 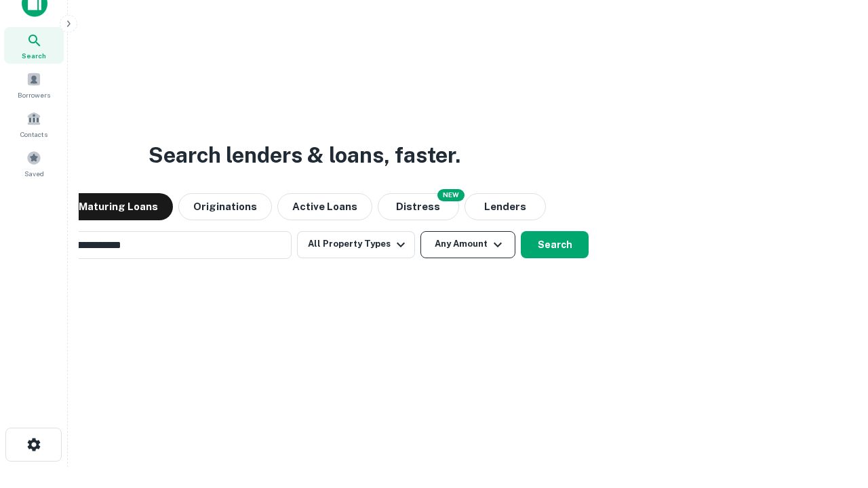 What do you see at coordinates (325, 207) in the screenshot?
I see `button: Active Loans` at bounding box center [325, 207].